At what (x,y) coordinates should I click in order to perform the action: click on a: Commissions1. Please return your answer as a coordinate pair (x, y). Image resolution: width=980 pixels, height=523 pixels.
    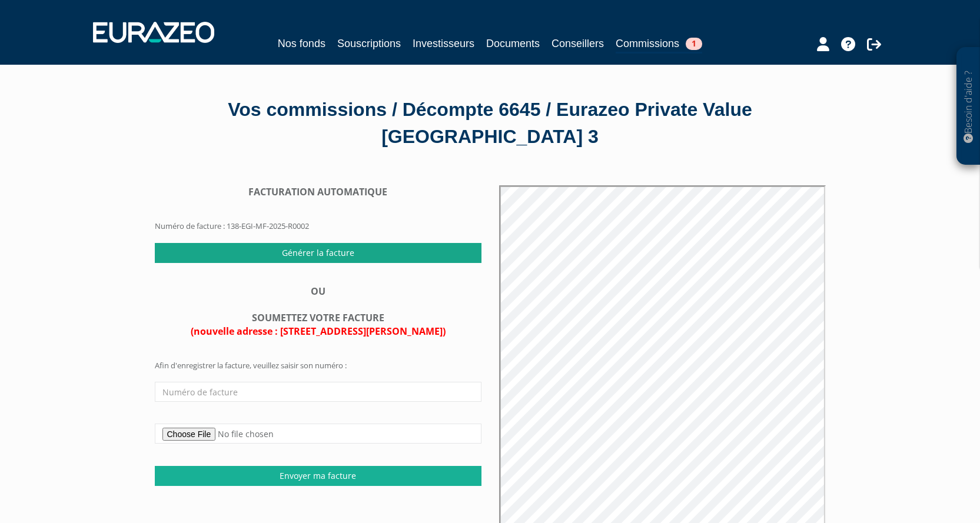
    Looking at the image, I should click on (659, 44).